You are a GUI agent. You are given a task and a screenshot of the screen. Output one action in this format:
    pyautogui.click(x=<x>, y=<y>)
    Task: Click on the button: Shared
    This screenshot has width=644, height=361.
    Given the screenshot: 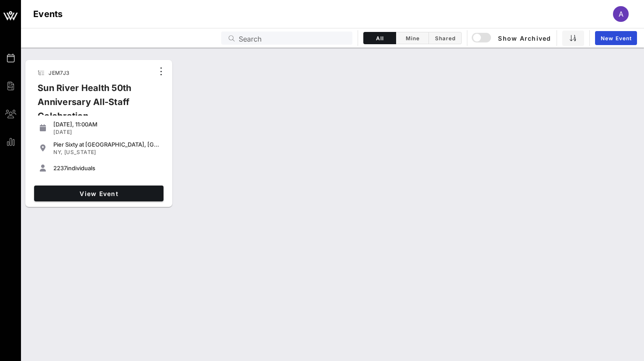 What is the action you would take?
    pyautogui.click(x=445, y=38)
    